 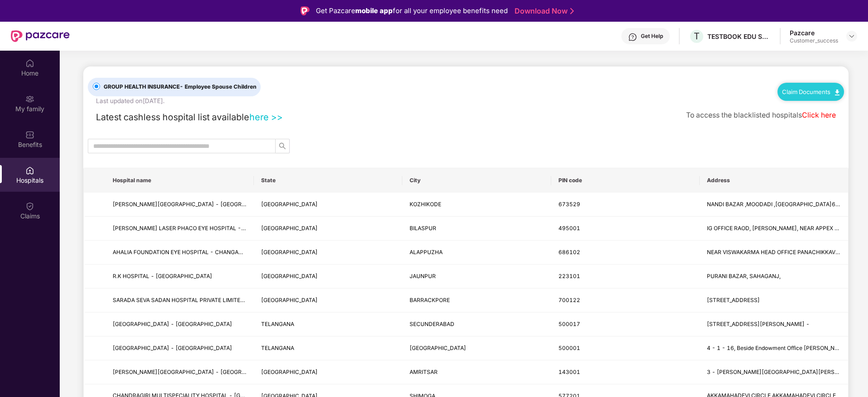 What do you see at coordinates (423, 276) in the screenshot?
I see `span: JAUNPUR` at bounding box center [423, 276].